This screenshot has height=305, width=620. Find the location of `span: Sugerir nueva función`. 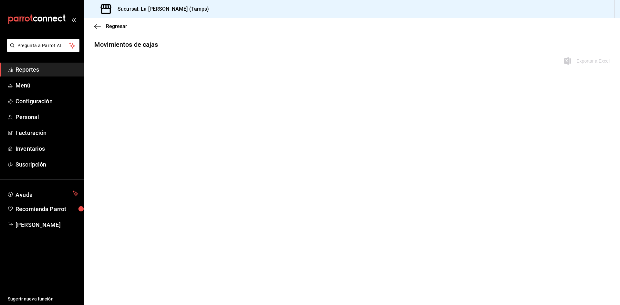

span: Sugerir nueva función is located at coordinates (43, 299).